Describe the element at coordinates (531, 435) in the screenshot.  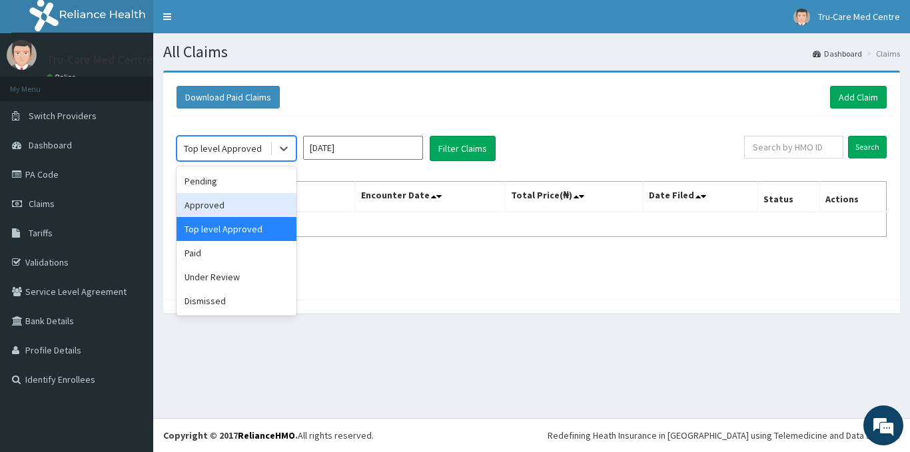
I see `footer: All rights reserved.` at that location.